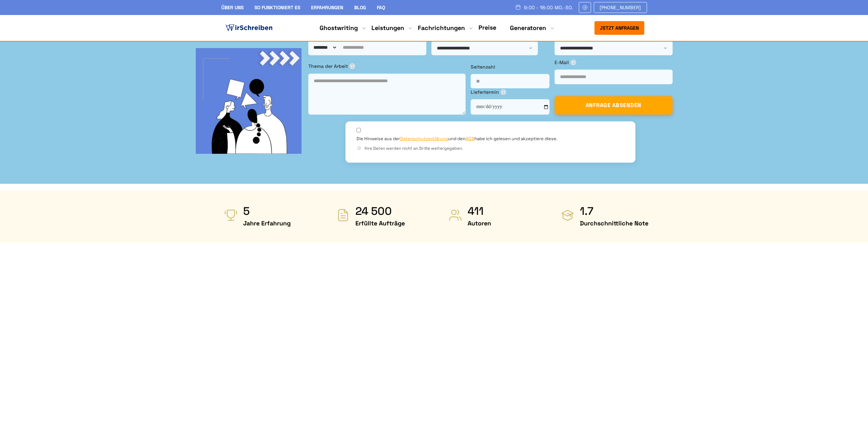 This screenshot has width=868, height=445. I want to click on a: Blog, so click(360, 8).